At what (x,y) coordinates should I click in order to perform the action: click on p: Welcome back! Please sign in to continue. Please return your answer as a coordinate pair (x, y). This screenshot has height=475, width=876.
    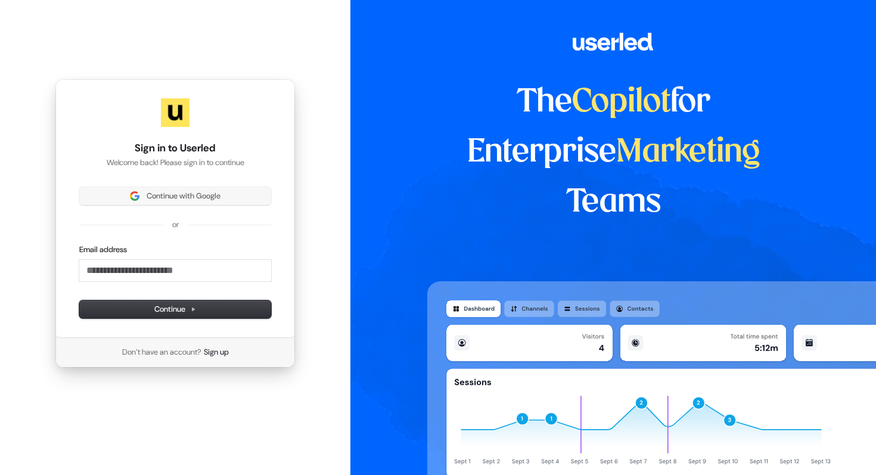
    Looking at the image, I should click on (175, 163).